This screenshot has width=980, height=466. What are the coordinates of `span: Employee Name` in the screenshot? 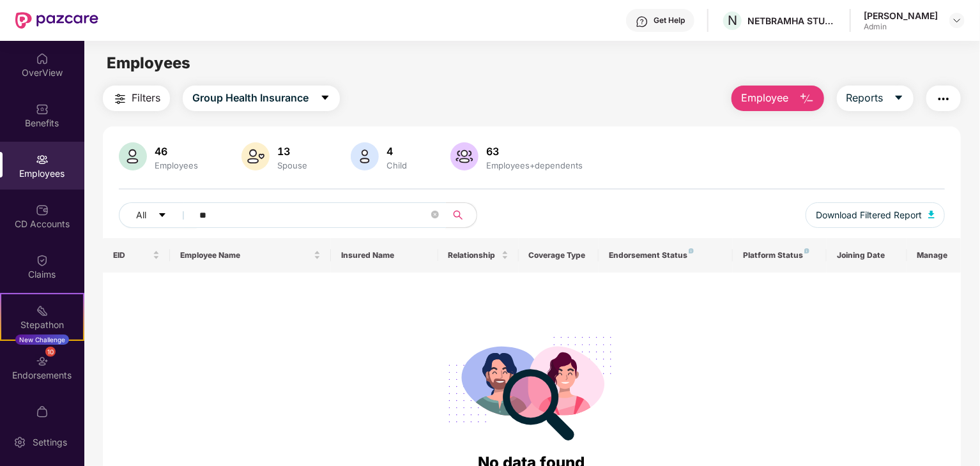 It's located at (245, 255).